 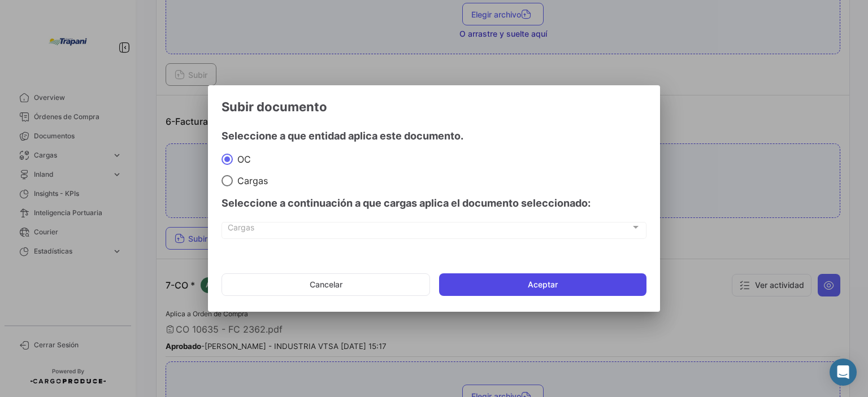 What do you see at coordinates (543, 284) in the screenshot?
I see `button: Aceptar` at bounding box center [543, 284].